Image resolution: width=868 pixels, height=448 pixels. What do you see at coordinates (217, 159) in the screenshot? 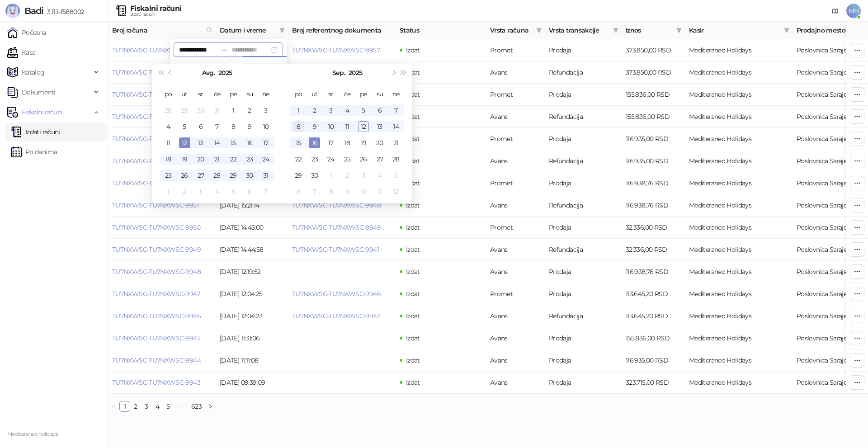
I see `div: 21` at bounding box center [217, 159].